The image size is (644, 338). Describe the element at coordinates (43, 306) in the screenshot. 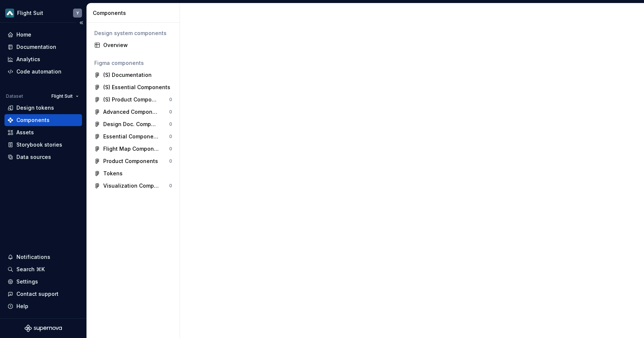

I see `button: Help` at that location.